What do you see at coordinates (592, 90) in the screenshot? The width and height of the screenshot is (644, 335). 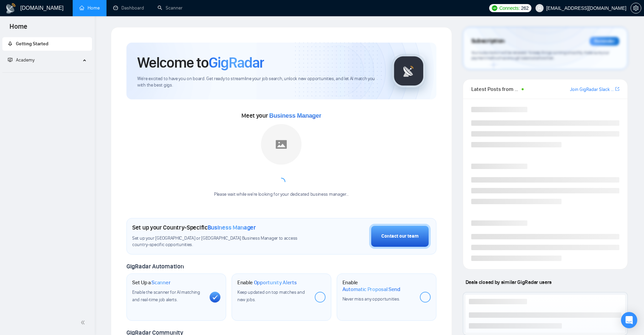 I see `a: Join GigRadar Slack Community` at bounding box center [592, 90].